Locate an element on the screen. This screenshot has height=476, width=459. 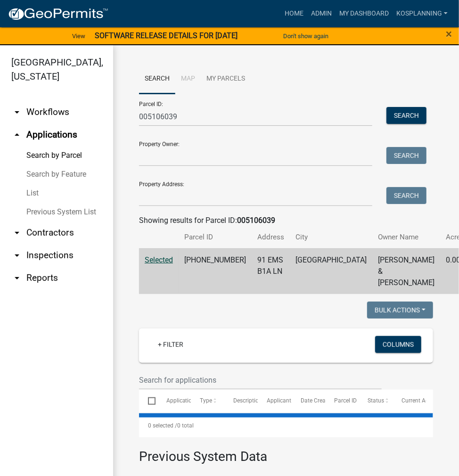
span: 0 selected / is located at coordinates (163, 426).